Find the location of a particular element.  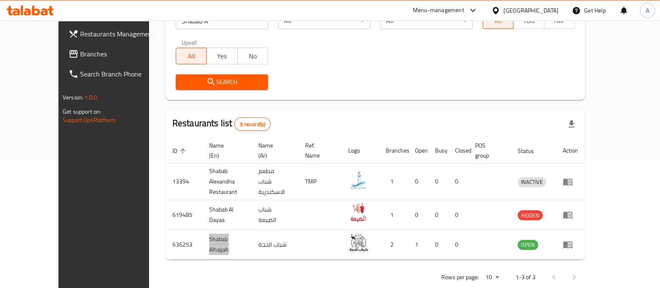

span: 1.0.0 is located at coordinates (91, 97).